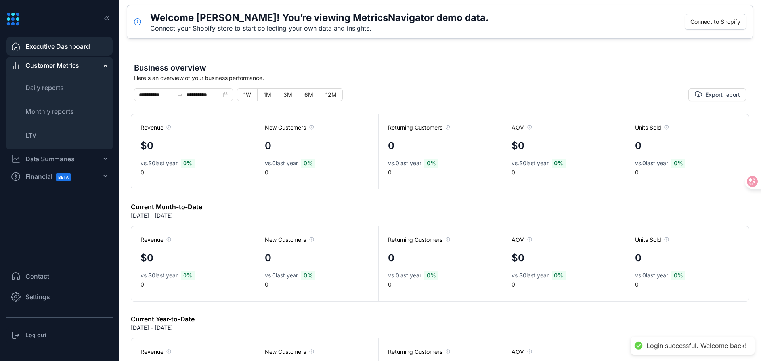 The width and height of the screenshot is (761, 361). Describe the element at coordinates (440, 68) in the screenshot. I see `span: Business overview` at that location.